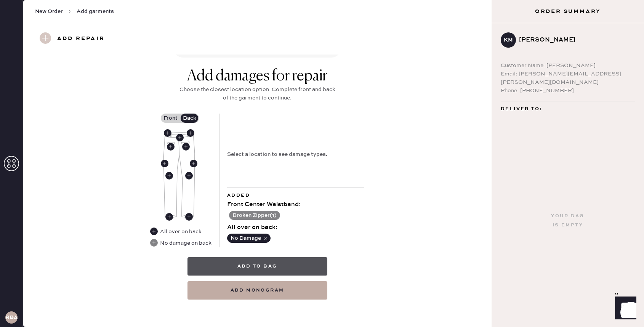  What do you see at coordinates (190, 133) in the screenshot?
I see `div: Back Right Waistband` at bounding box center [190, 133].